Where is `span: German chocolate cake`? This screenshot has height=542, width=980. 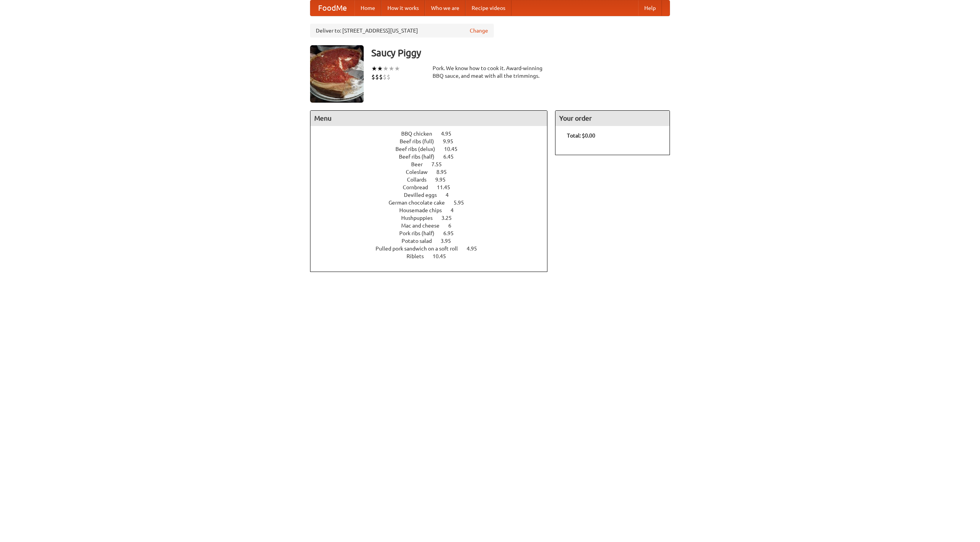 span: German chocolate cake is located at coordinates (421, 202).